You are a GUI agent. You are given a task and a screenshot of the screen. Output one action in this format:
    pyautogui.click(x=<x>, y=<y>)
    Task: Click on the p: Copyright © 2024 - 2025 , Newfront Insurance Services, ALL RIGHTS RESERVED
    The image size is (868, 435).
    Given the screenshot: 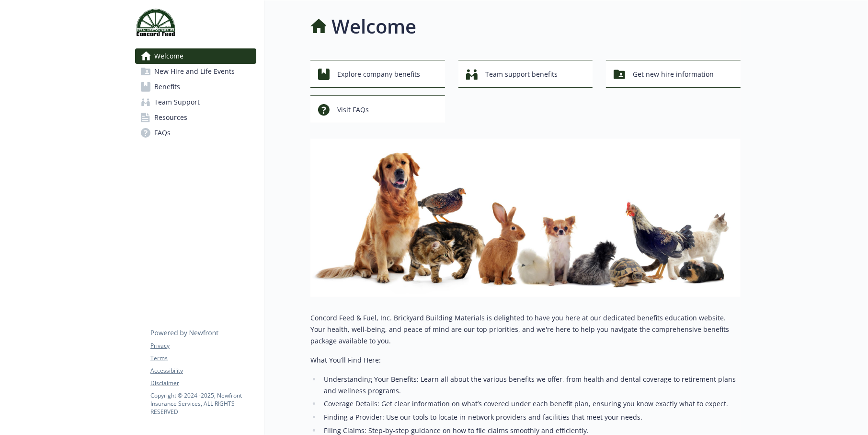 What is the action you would take?
    pyautogui.click(x=203, y=403)
    